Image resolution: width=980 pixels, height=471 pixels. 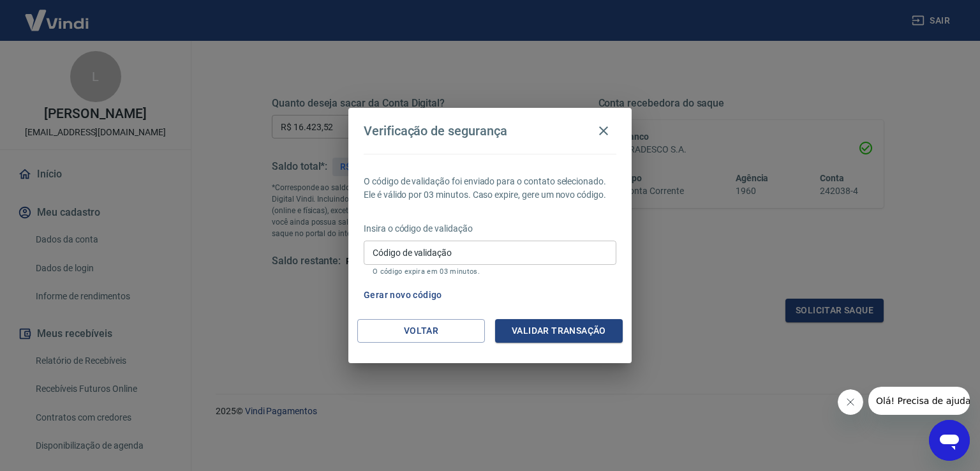 I want to click on p: Insira o código de validação, so click(x=490, y=228).